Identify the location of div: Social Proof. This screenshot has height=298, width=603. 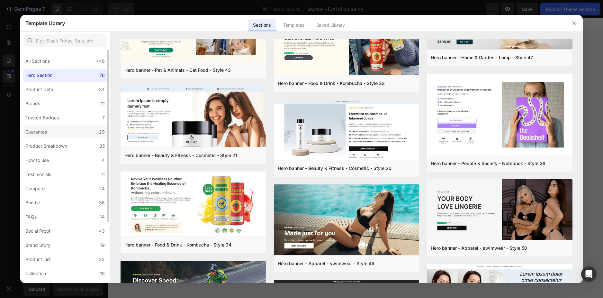
(38, 231).